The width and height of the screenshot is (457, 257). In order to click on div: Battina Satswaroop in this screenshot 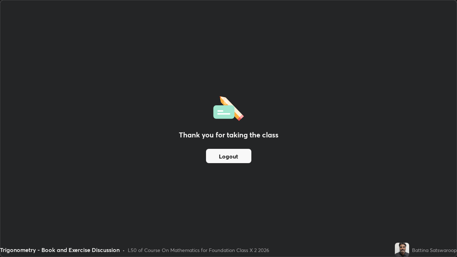, I will do `click(435, 250)`.